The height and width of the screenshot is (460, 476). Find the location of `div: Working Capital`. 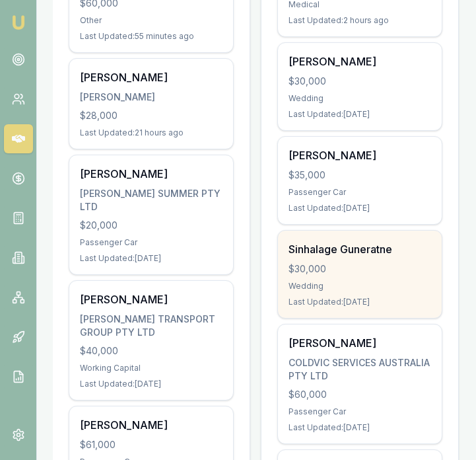

div: Working Capital is located at coordinates (151, 368).